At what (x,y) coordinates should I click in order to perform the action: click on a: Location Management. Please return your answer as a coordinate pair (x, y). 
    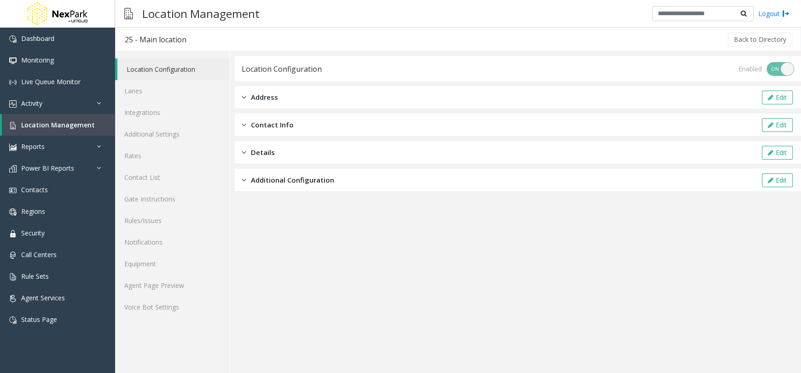
    Looking at the image, I should click on (58, 125).